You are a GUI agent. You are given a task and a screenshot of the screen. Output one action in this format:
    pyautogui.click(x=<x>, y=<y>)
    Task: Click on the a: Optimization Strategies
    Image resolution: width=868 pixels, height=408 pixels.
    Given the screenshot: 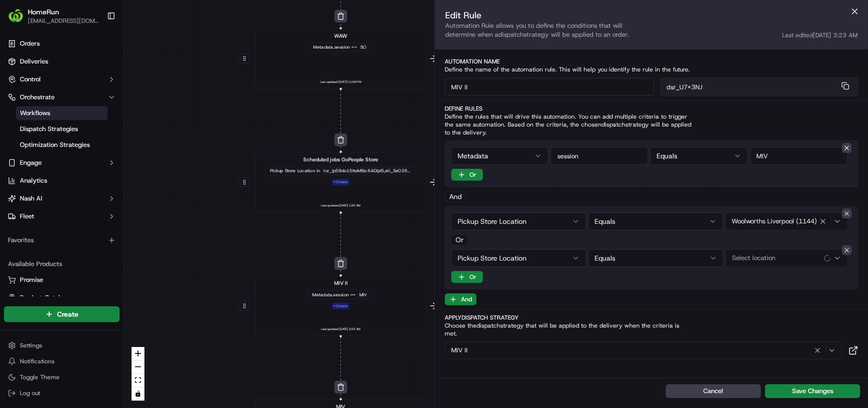 What is the action you would take?
    pyautogui.click(x=61, y=144)
    